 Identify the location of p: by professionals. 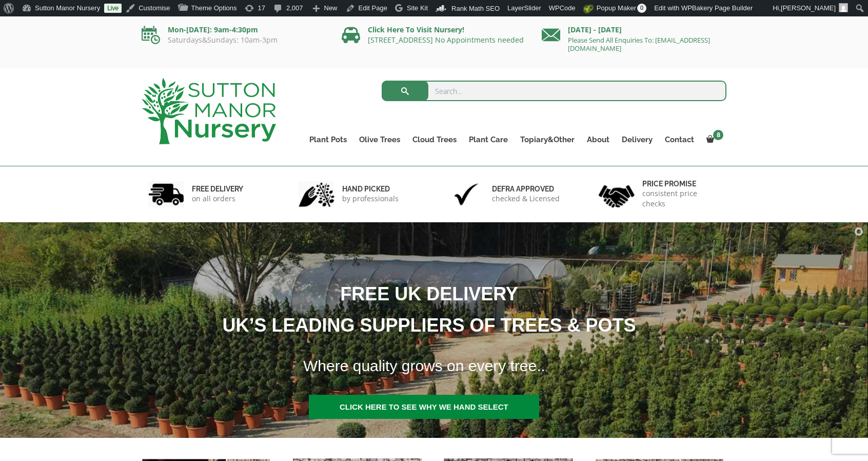
(371, 198).